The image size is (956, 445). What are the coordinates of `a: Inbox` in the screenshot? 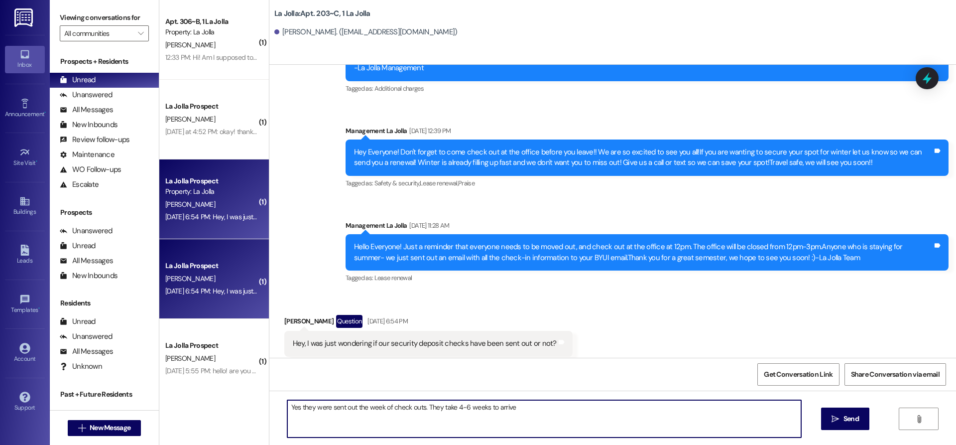 It's located at (25, 59).